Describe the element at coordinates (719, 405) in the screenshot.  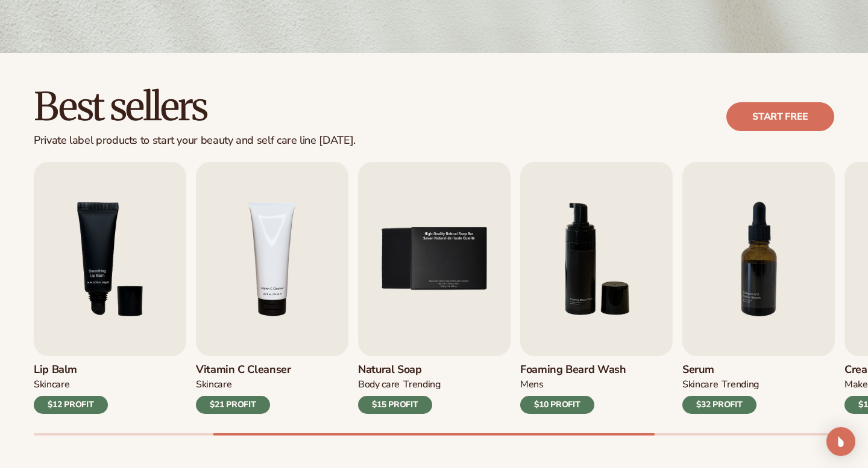
I see `div: $32 PROFIT` at that location.